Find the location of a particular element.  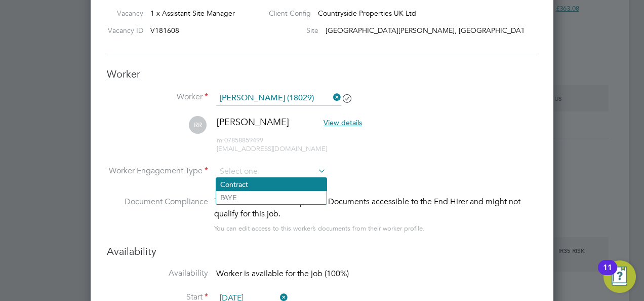

span: m: is located at coordinates (220, 140).